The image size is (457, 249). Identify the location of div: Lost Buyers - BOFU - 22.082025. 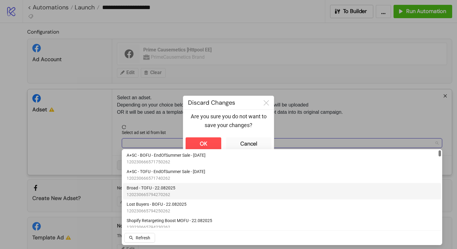
(282, 207).